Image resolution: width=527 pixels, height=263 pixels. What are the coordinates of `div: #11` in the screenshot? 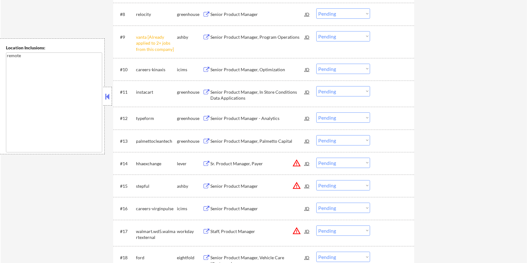 It's located at (125, 92).